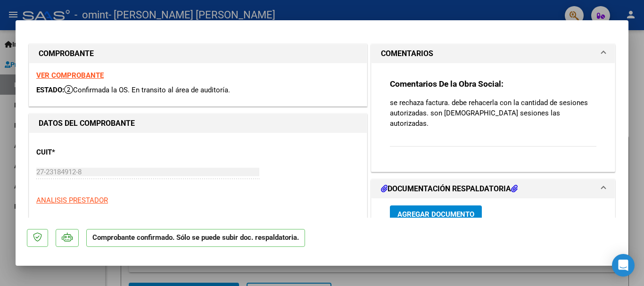 This screenshot has height=286, width=644. What do you see at coordinates (446, 84) in the screenshot?
I see `strong: Comentarios De la Obra Social:` at bounding box center [446, 84].